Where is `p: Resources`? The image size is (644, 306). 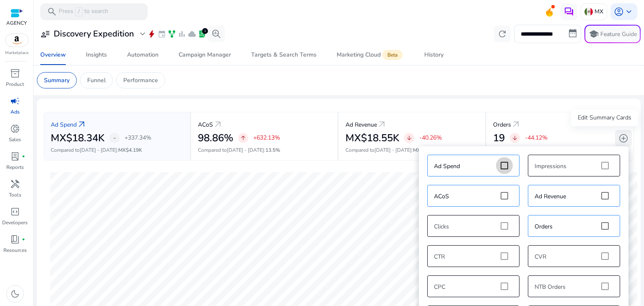
p: Resources is located at coordinates (15, 250).